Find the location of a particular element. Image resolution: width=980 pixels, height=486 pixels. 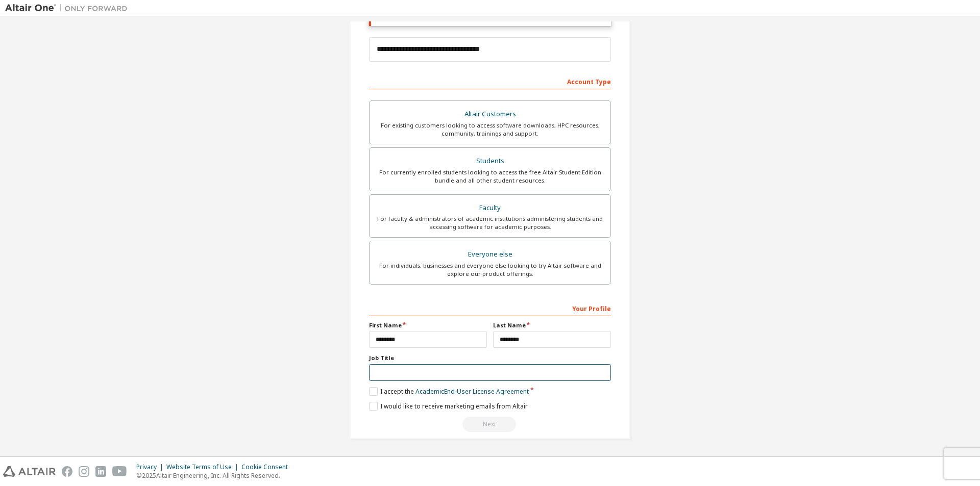

img: Altair One is located at coordinates (69, 8).